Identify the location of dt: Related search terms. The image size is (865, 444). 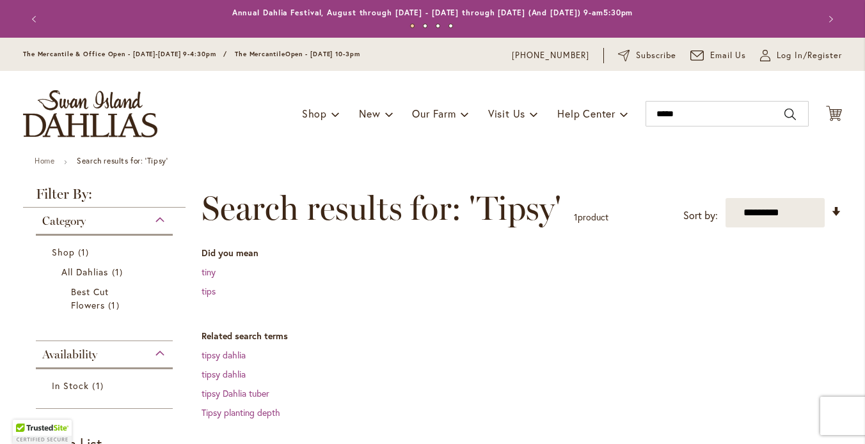
(521, 336).